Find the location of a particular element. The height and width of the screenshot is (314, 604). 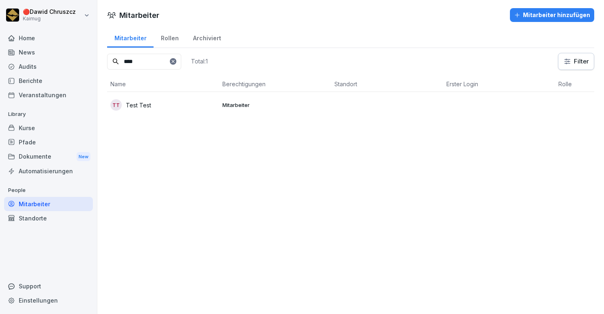

a: Pfade is located at coordinates (48, 142).